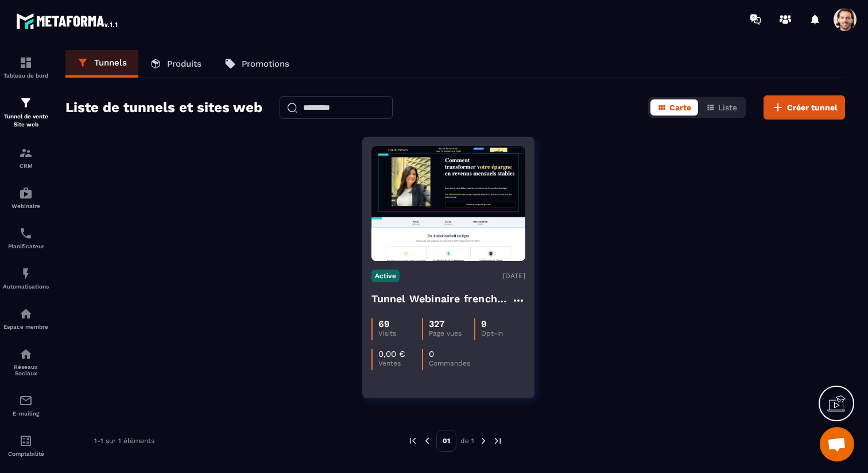  What do you see at coordinates (728, 107) in the screenshot?
I see `span: Liste` at bounding box center [728, 107].